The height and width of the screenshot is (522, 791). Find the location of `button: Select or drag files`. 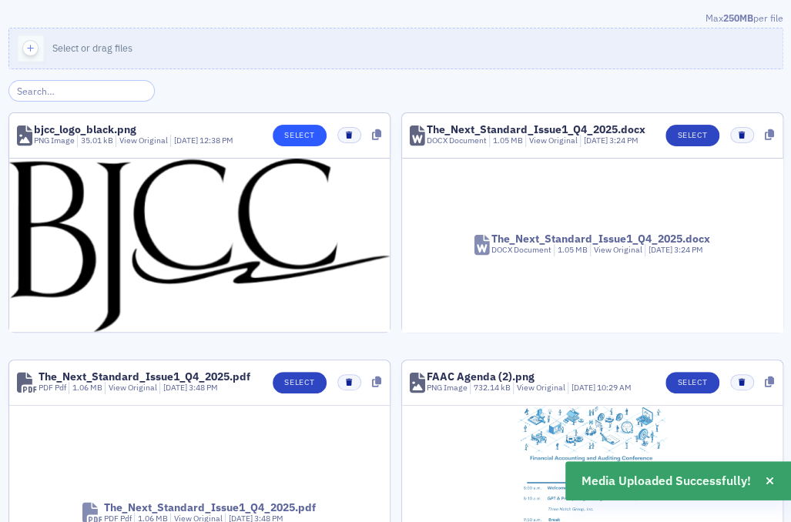

button: Select or drag files is located at coordinates (396, 49).